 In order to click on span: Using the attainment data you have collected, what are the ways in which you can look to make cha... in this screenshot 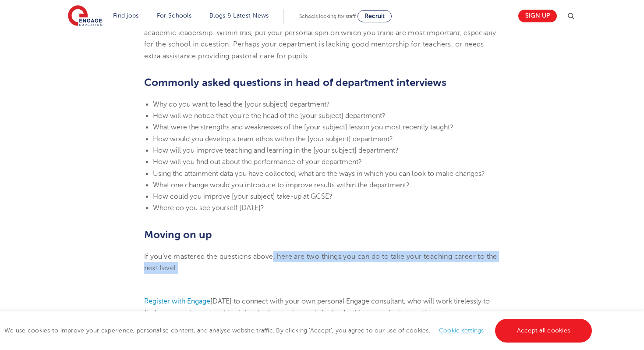, I will do `click(319, 174)`.